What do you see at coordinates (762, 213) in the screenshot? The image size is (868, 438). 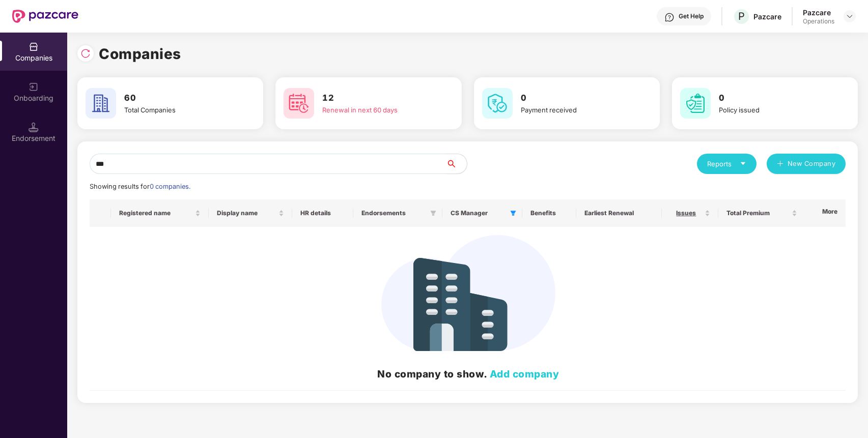 I see `th: Total Premium` at bounding box center [762, 213].